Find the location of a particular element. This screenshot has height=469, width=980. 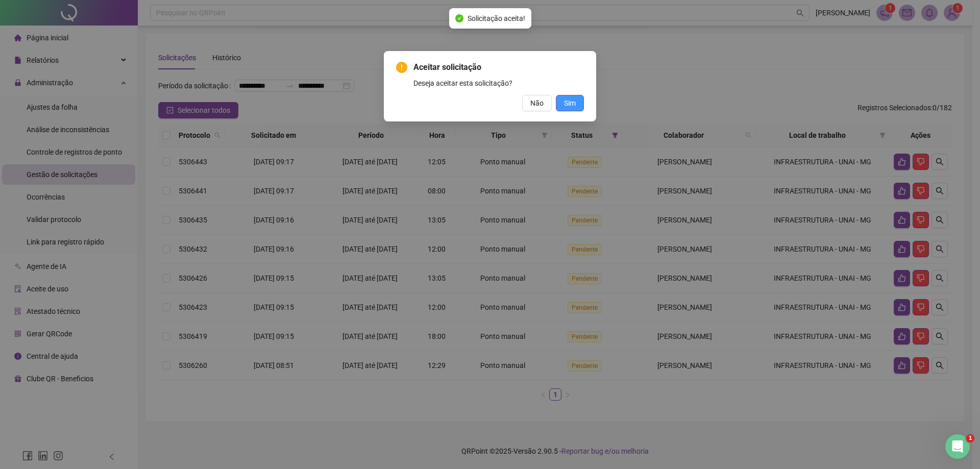

button: Sim is located at coordinates (570, 103).